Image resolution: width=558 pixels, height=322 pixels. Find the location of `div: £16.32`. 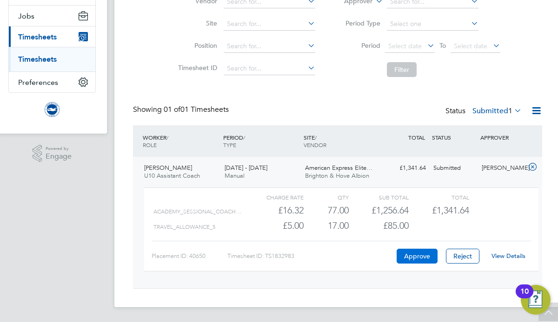

div: £16.32 is located at coordinates (273, 210).